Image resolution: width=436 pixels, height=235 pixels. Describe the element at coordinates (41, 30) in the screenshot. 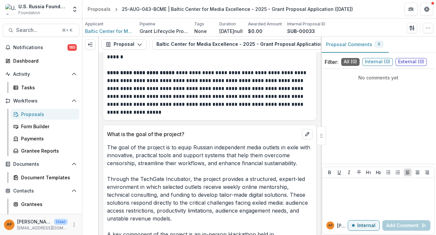

I see `button: Search...` at that location.